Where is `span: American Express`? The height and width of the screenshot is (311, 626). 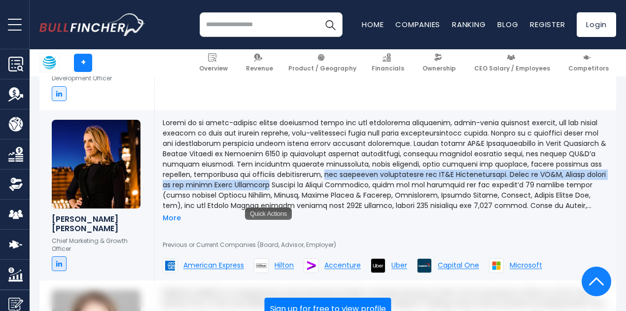 span: American Express is located at coordinates (213, 265).